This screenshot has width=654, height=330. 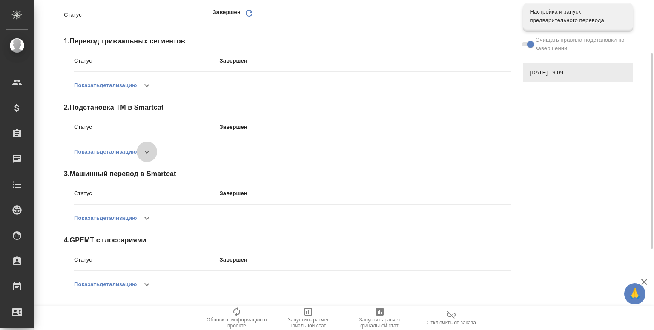 What do you see at coordinates (451, 323) in the screenshot?
I see `span: Отключить от заказа` at bounding box center [451, 323].